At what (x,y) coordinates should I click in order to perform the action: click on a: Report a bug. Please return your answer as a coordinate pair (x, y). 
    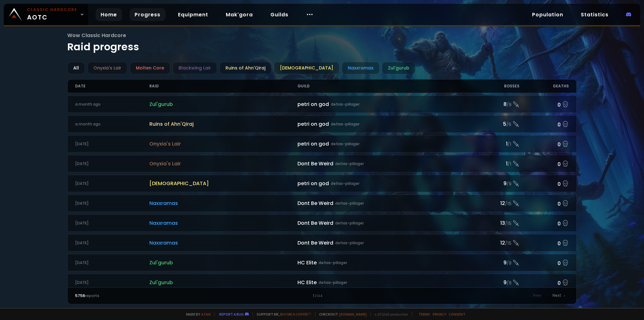
    Looking at the image, I should click on (231, 314).